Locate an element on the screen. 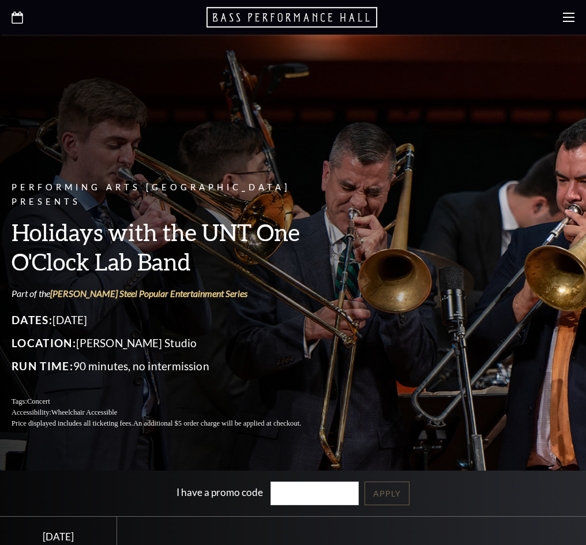 Image resolution: width=586 pixels, height=545 pixels. label: I have a promo code is located at coordinates (220, 492).